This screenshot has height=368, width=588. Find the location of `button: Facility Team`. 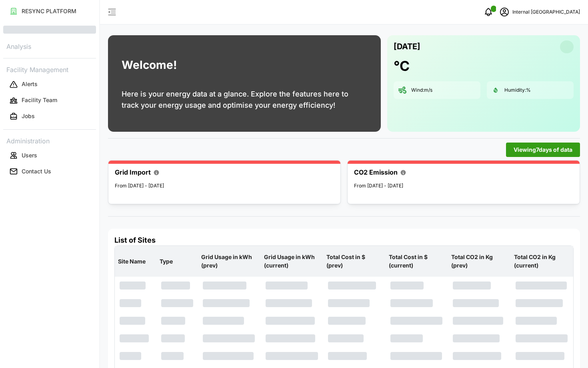

button: Facility Team is located at coordinates (50, 100).